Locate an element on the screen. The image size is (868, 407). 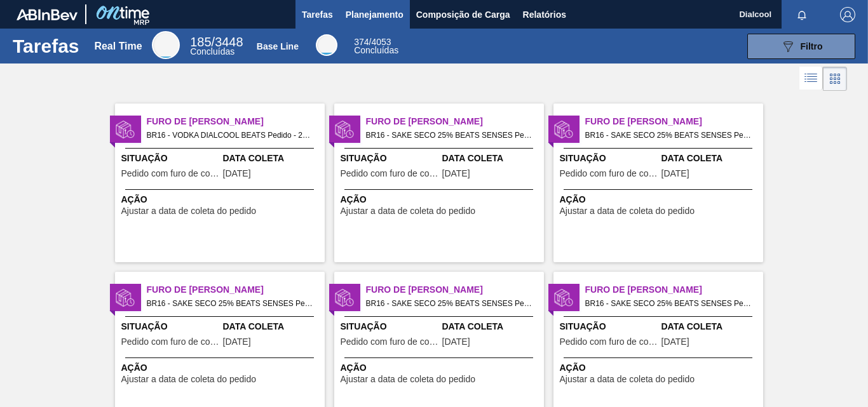
img: Logout is located at coordinates (847, 14).